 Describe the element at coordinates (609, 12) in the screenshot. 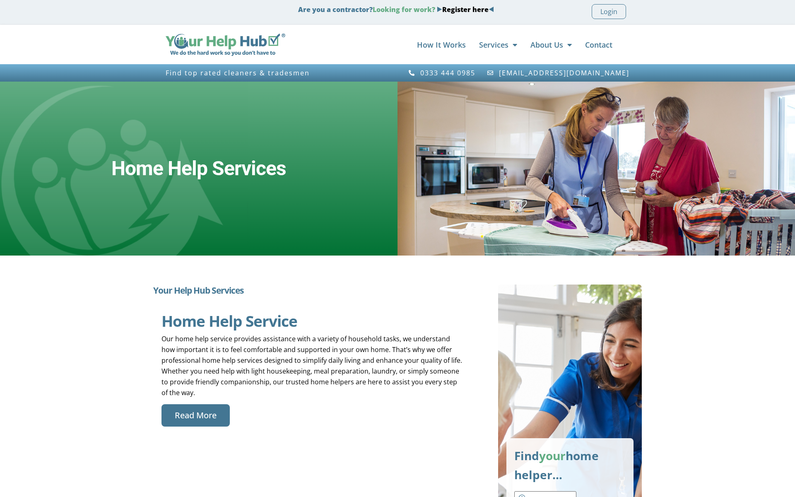

I see `a: Login` at that location.